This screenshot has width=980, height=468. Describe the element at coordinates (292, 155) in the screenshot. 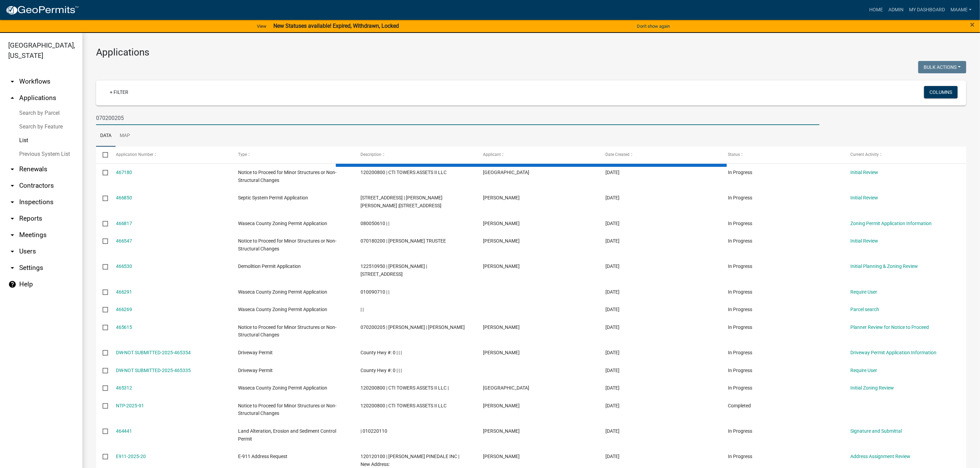

I see `datatable-header-cell: Type` at that location.